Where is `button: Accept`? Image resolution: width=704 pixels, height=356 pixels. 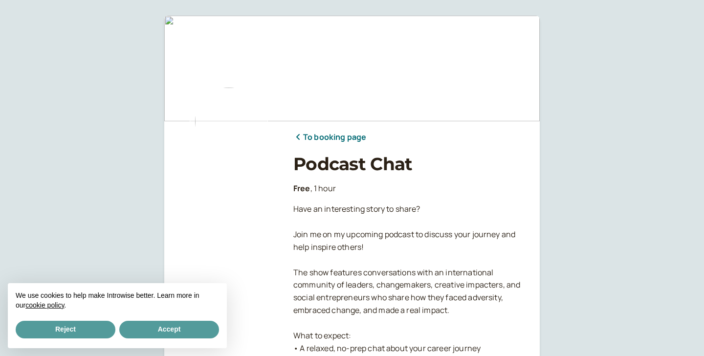 button: Accept is located at coordinates (169, 329).